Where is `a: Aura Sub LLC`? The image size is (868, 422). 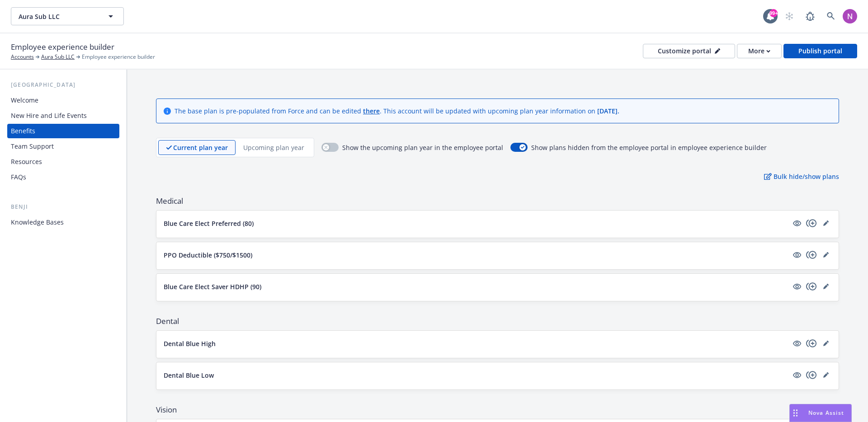
a: Aura Sub LLC is located at coordinates (58, 57).